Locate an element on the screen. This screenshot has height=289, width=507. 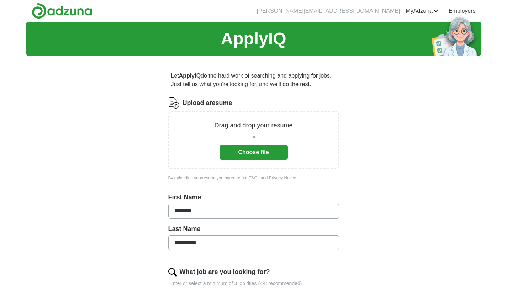
img: search.png is located at coordinates (173, 272).